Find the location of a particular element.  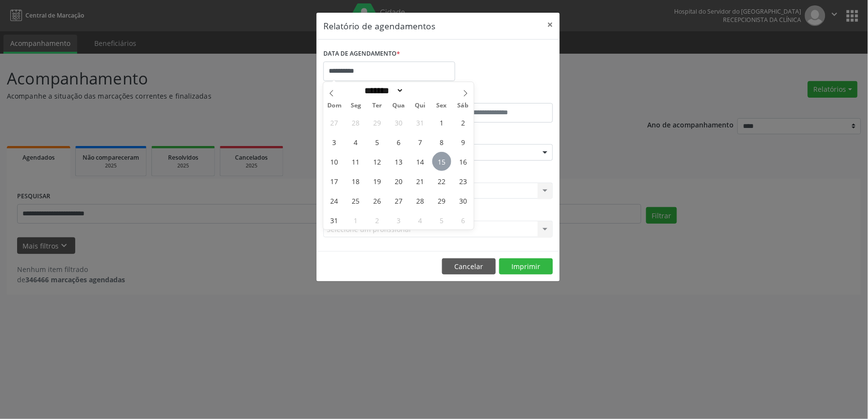

span: Julho 30, 2025 is located at coordinates (399, 122).